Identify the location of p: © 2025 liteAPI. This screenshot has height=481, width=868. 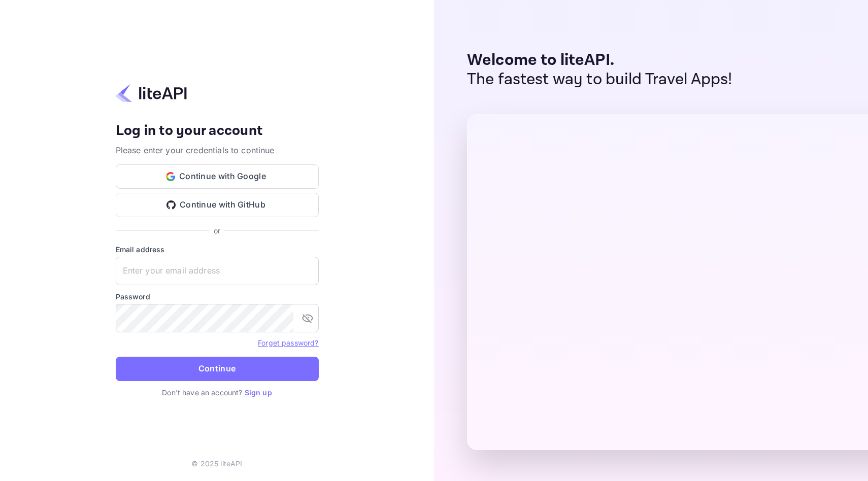
(217, 463).